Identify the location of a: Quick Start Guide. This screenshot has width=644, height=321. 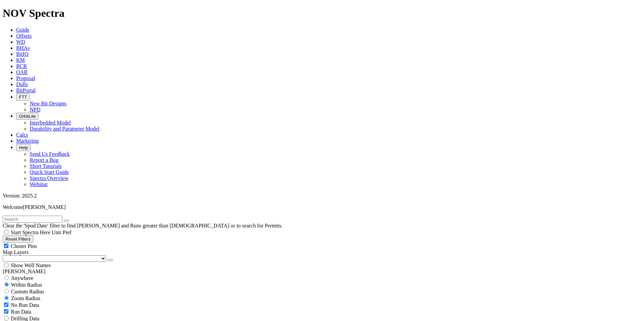
(49, 172).